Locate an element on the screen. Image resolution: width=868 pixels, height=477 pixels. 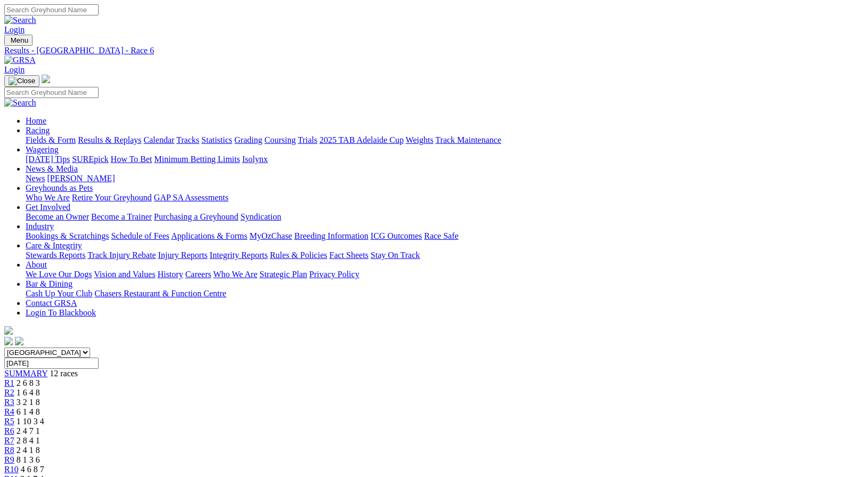
span: 2 4 1 8 is located at coordinates (28, 450).